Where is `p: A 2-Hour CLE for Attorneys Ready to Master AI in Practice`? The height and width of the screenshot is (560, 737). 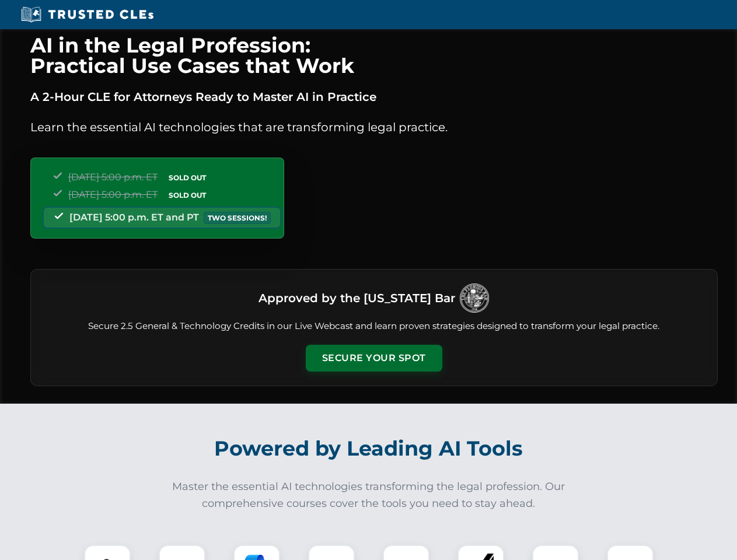 p: A 2-Hour CLE for Attorneys Ready to Master AI in Practice is located at coordinates (374, 97).